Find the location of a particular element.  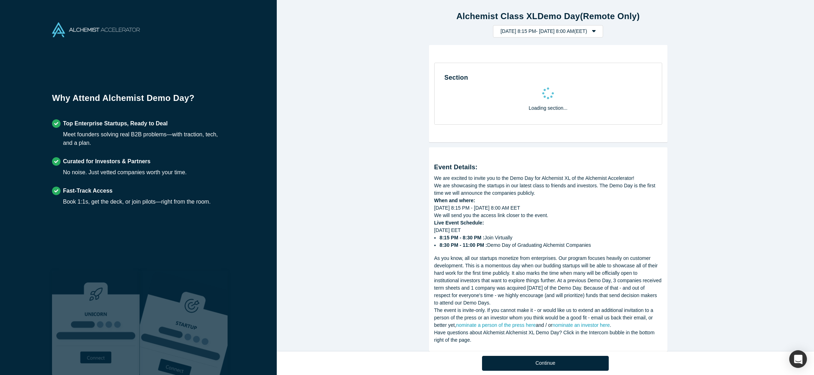

strong: Fast-Track Access is located at coordinates (88, 190).